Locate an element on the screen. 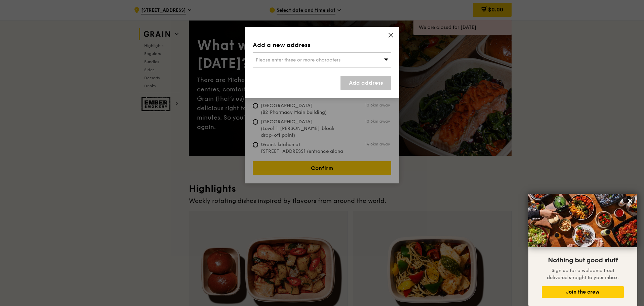 This screenshot has width=644, height=306. span: Sign up for a welcome treat delivered straight to your inbox. is located at coordinates (583, 274).